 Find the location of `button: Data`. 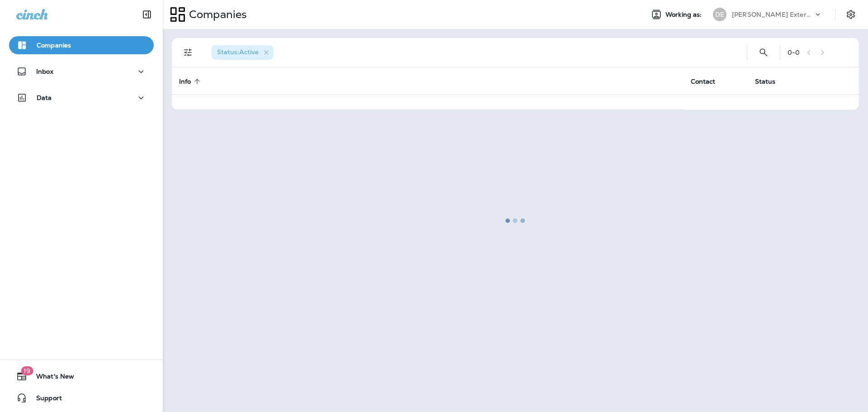

button: Data is located at coordinates (81, 98).